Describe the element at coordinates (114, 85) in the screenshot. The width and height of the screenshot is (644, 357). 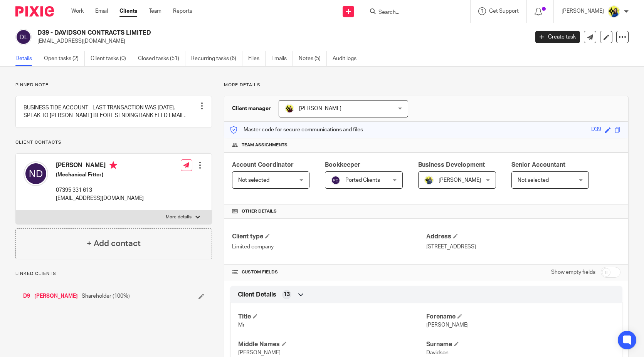
I see `p: Pinned note` at that location.